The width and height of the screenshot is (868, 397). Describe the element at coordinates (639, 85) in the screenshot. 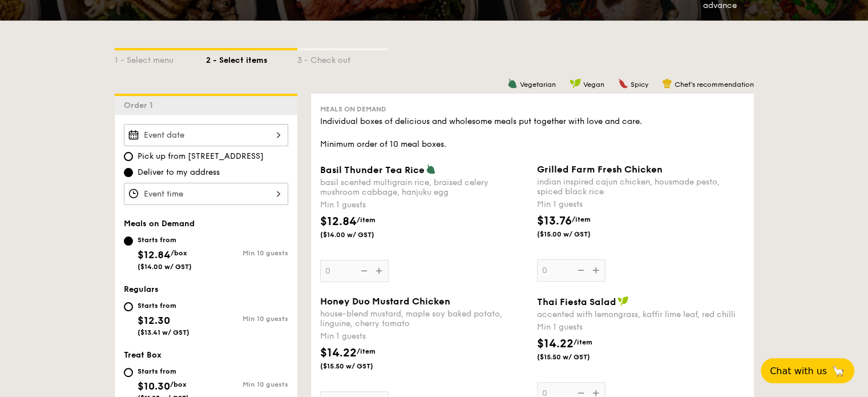

I see `span: Spicy` at that location.